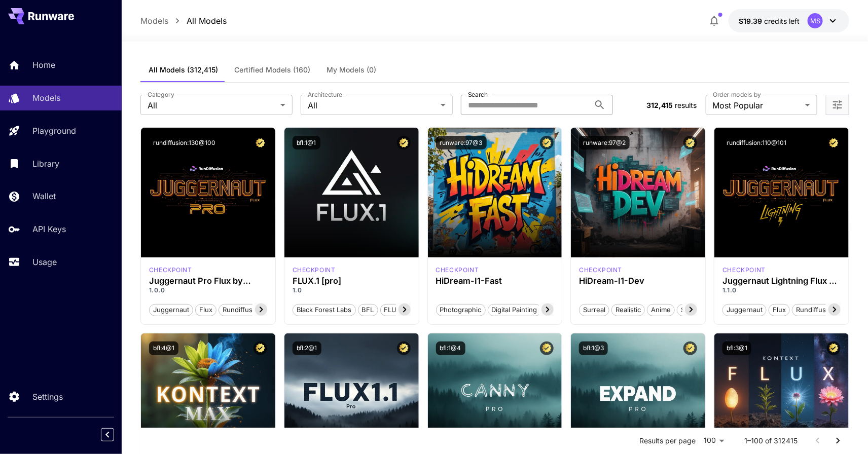  Describe the element at coordinates (838, 440) in the screenshot. I see `button: Go to next page` at that location.